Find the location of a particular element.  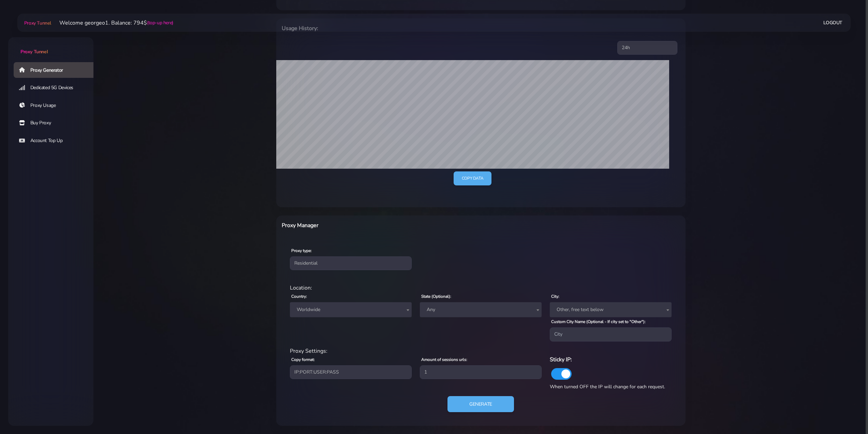

span: Worldwide is located at coordinates (351, 309).